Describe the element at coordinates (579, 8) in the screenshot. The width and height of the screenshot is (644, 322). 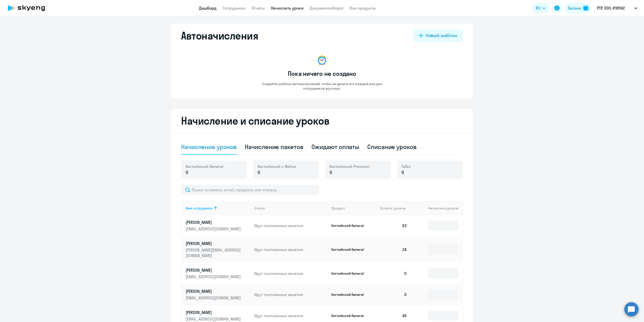
I see `button: Балансbalance` at that location.